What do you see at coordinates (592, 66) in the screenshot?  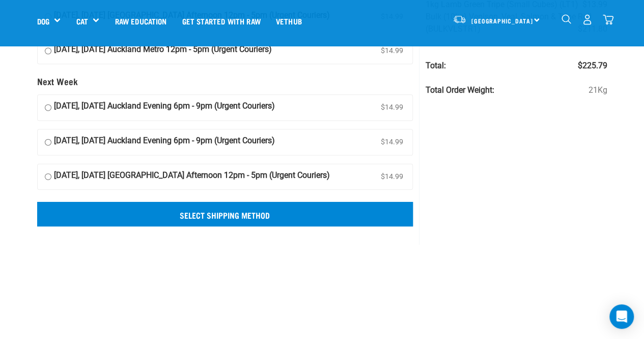 I see `span: $225.79` at bounding box center [592, 66].